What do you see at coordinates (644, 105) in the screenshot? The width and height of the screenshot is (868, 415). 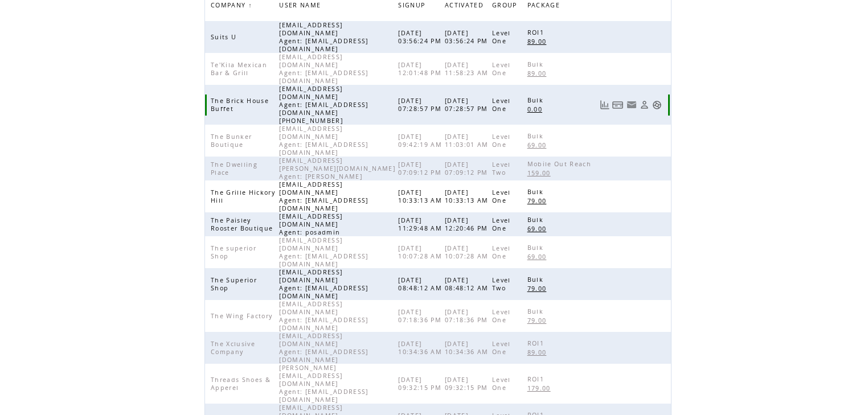 I see `a: View Profile` at bounding box center [644, 105].